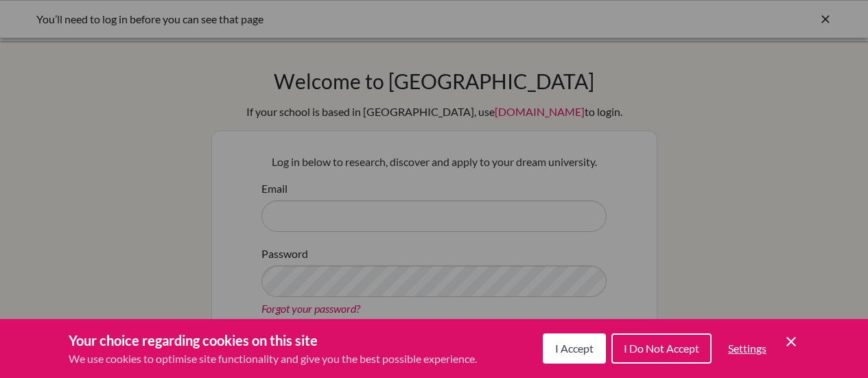 The image size is (868, 378). I want to click on button: Settings, so click(747, 349).